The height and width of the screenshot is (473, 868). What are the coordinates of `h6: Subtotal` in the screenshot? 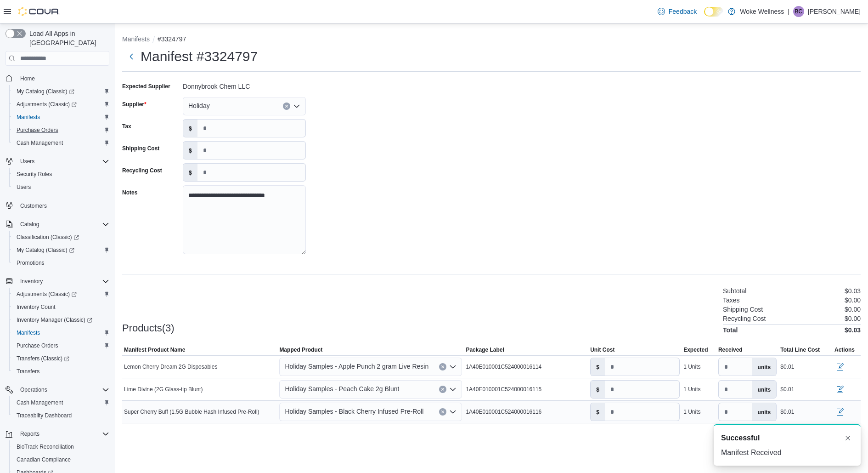 It's located at (734, 291).